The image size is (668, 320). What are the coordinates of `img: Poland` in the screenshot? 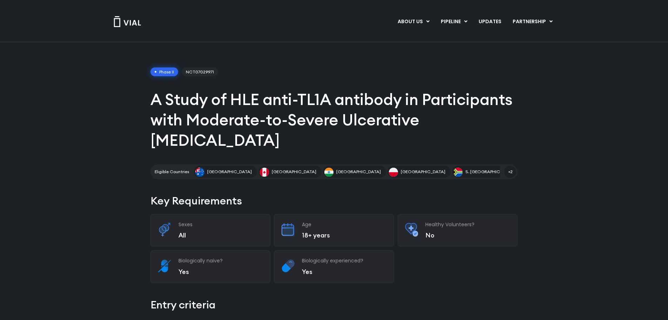 It's located at (394, 172).